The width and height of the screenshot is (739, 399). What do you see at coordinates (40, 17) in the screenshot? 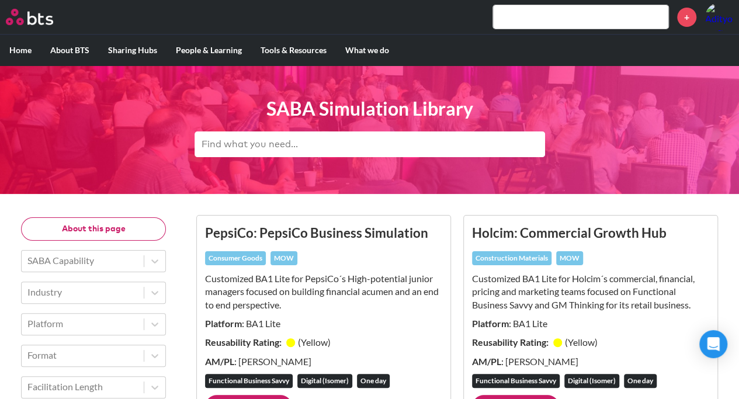
I see `a: Go home` at bounding box center [40, 17].